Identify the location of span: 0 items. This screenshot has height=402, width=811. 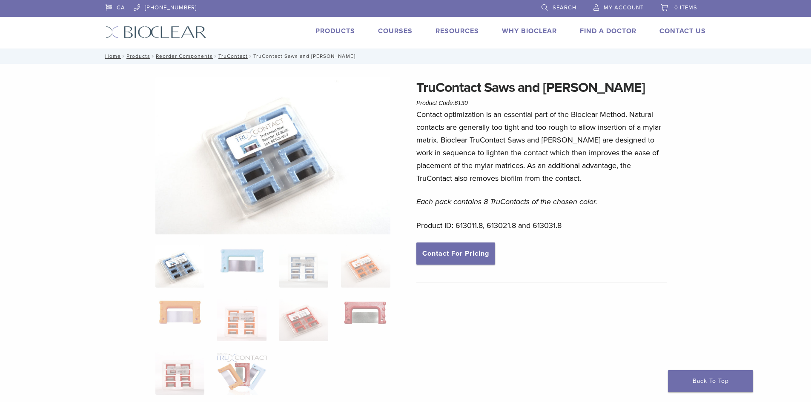
(686, 8).